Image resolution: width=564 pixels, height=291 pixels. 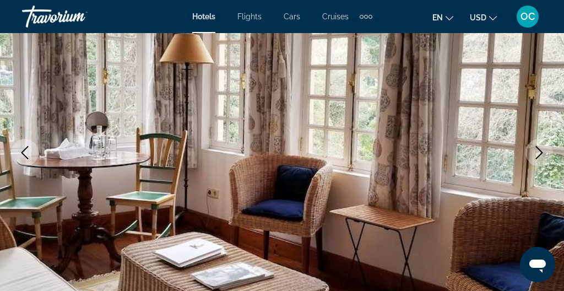 I want to click on button: Extra navigation items, so click(x=366, y=17).